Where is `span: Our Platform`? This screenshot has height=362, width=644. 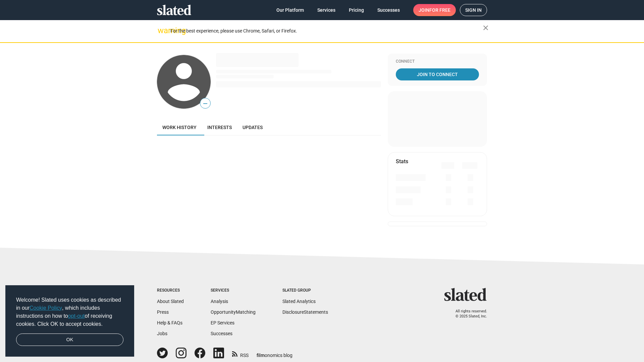
span: Our Platform is located at coordinates (290, 10).